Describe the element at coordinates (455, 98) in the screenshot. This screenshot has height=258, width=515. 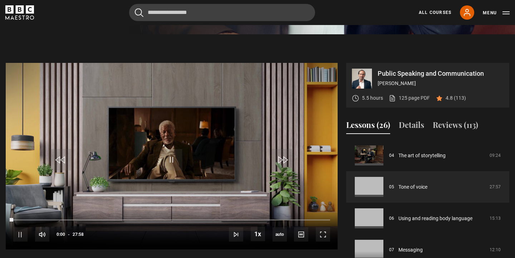
I see `p: 4.8 (113)` at that location.